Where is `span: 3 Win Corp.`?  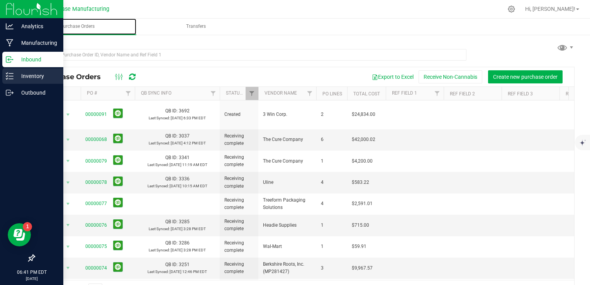 span: 3 Win Corp. is located at coordinates (287, 114).